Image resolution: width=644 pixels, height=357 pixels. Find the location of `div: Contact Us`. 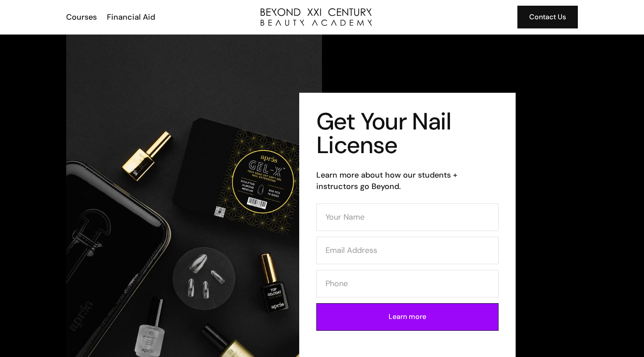

div: Contact Us is located at coordinates (548, 17).